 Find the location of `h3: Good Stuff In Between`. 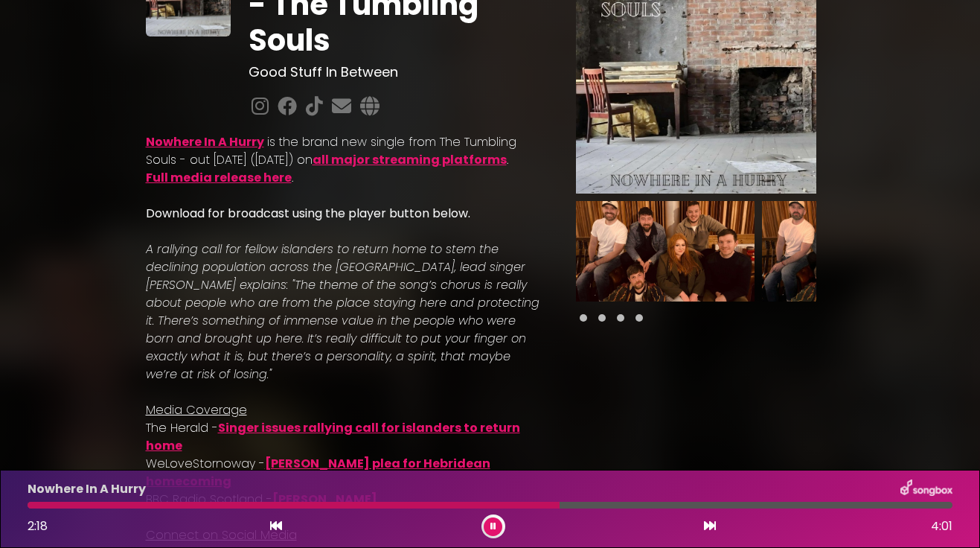

h3: Good Stuff In Between is located at coordinates (395, 72).